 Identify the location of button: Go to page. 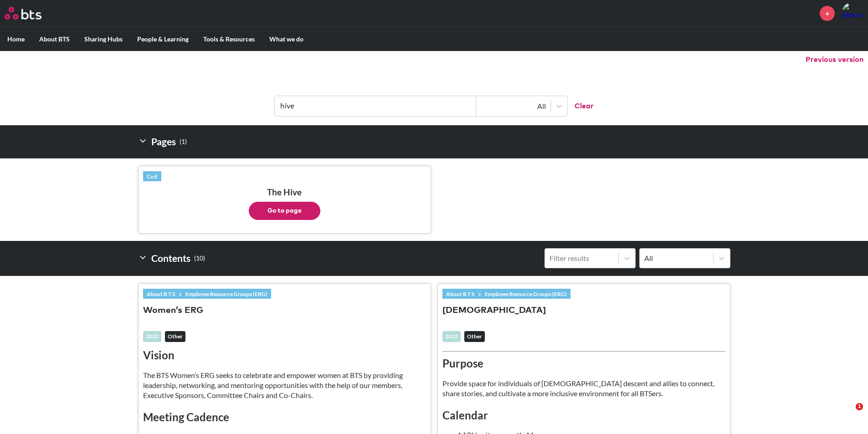
(284, 211).